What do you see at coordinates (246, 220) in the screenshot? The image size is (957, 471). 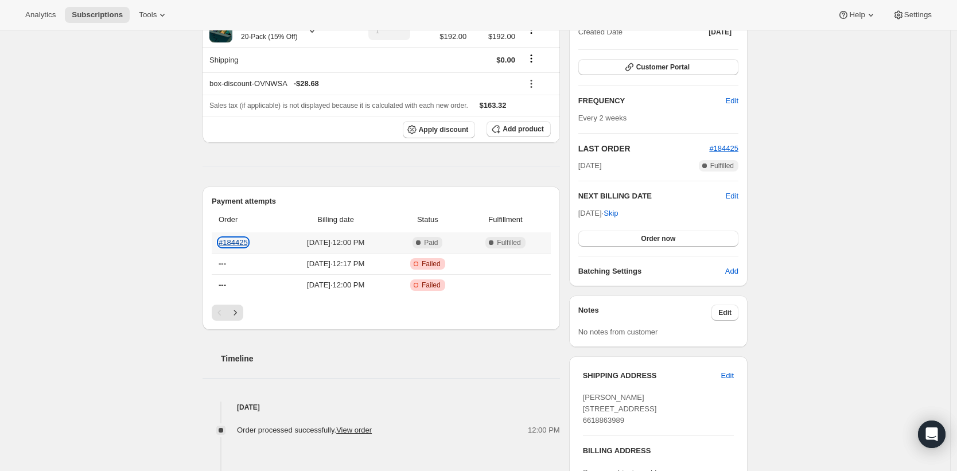 I see `th: Order` at bounding box center [246, 220].